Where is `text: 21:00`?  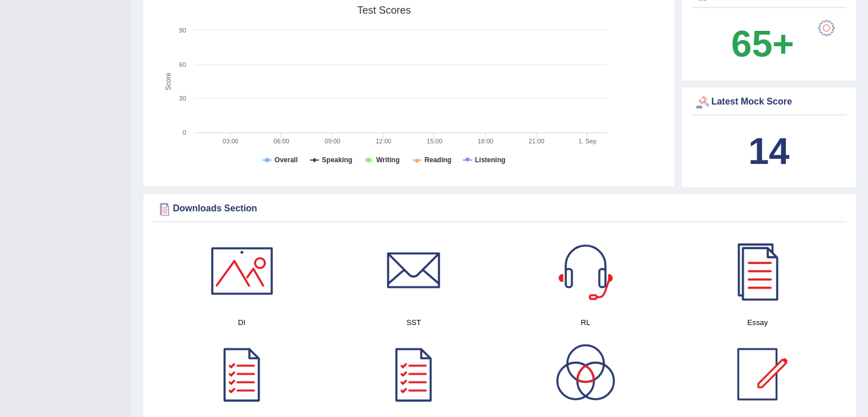
text: 21:00 is located at coordinates (536, 141).